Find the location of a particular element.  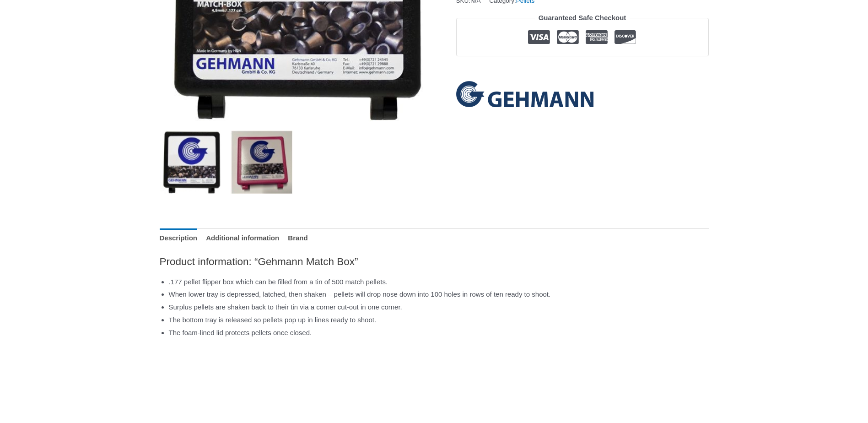

li: The foam-lined lid protects pellets once closed. is located at coordinates (439, 333).